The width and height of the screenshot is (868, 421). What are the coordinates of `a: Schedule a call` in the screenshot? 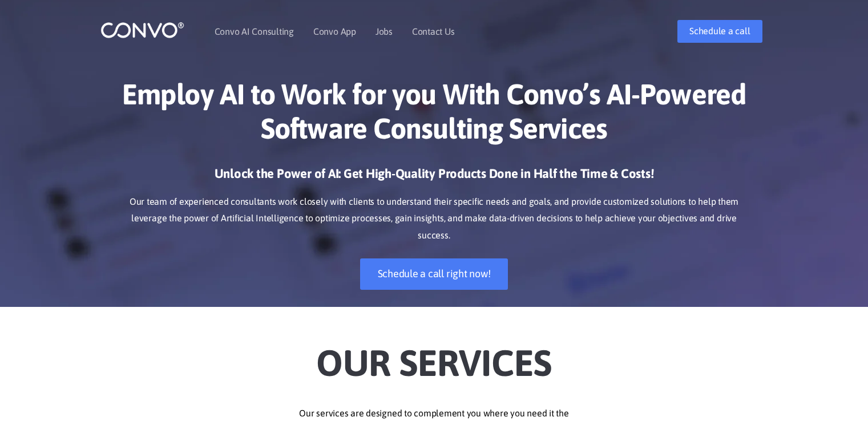 It's located at (720, 32).